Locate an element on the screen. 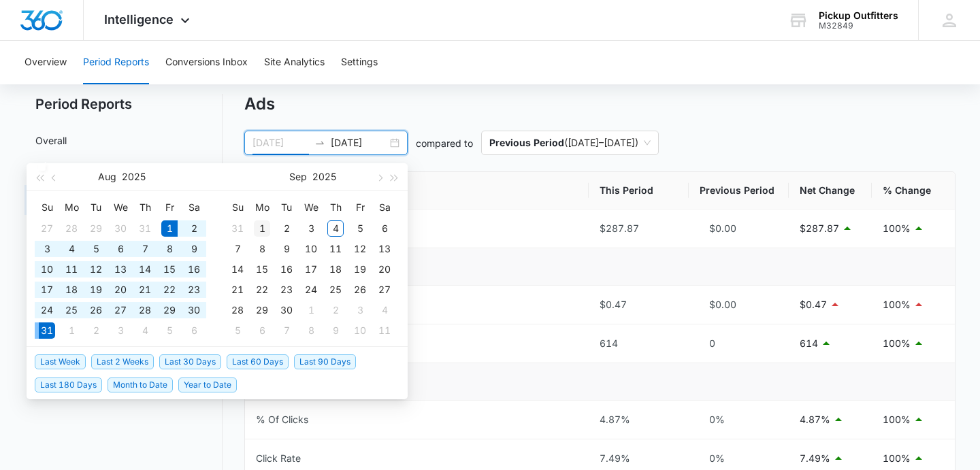  span: Last 180 Days is located at coordinates (68, 385).